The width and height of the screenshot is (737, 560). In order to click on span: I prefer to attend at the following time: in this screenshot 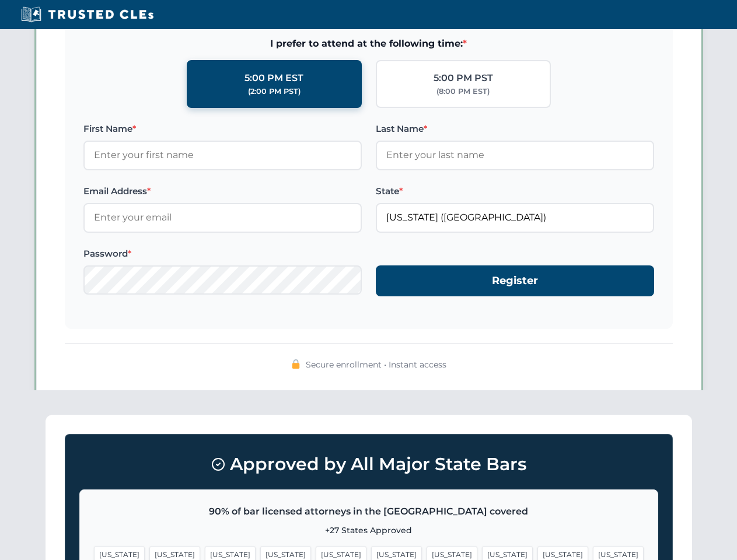, I will do `click(369, 43)`.